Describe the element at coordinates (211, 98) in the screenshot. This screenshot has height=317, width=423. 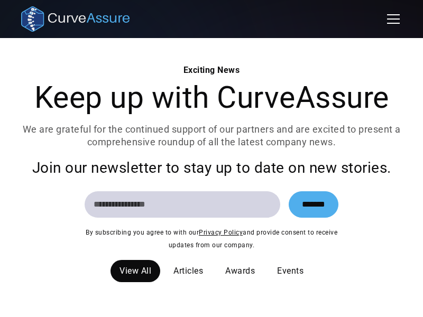
I see `h1: Keep up with CurveAssure` at that location.